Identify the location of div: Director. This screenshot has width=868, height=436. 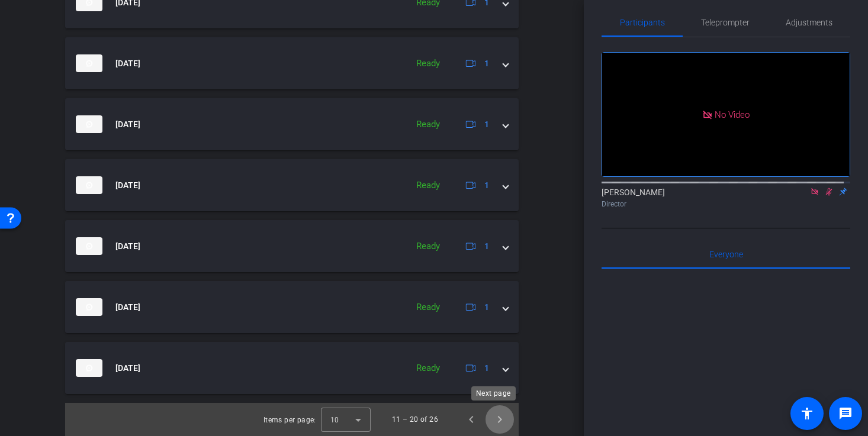
(726, 204).